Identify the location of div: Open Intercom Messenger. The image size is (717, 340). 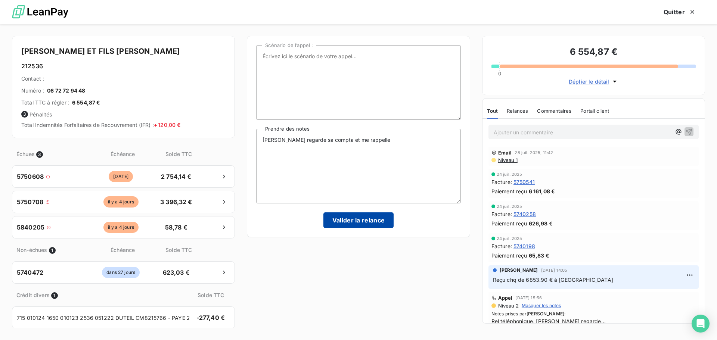
(701, 324).